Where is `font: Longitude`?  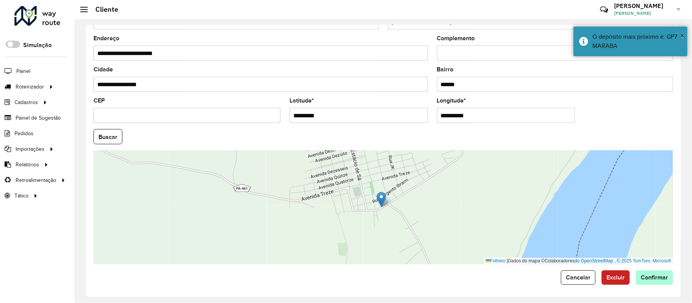 font: Longitude is located at coordinates (450, 100).